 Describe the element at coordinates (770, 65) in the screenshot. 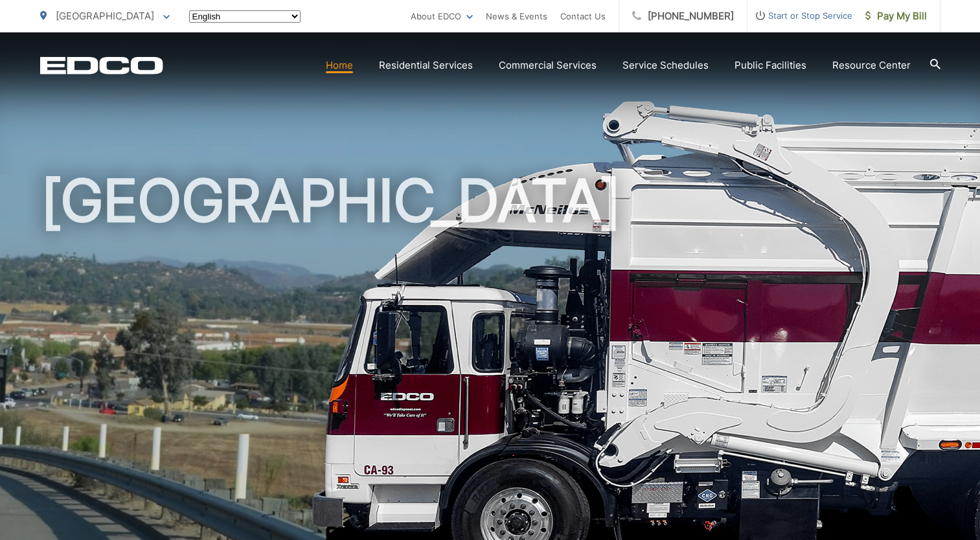

I see `a: Public Facilities` at that location.